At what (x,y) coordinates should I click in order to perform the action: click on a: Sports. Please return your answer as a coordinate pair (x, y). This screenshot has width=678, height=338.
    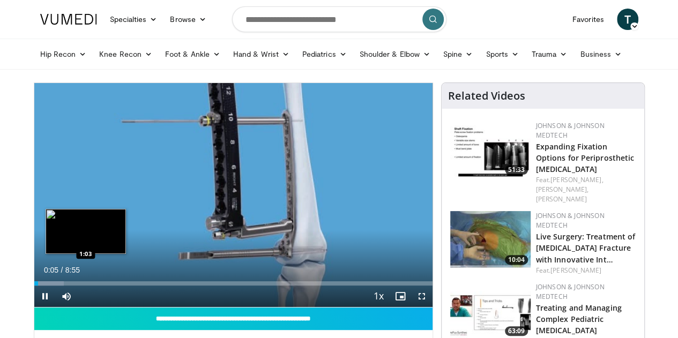
    Looking at the image, I should click on (502, 54).